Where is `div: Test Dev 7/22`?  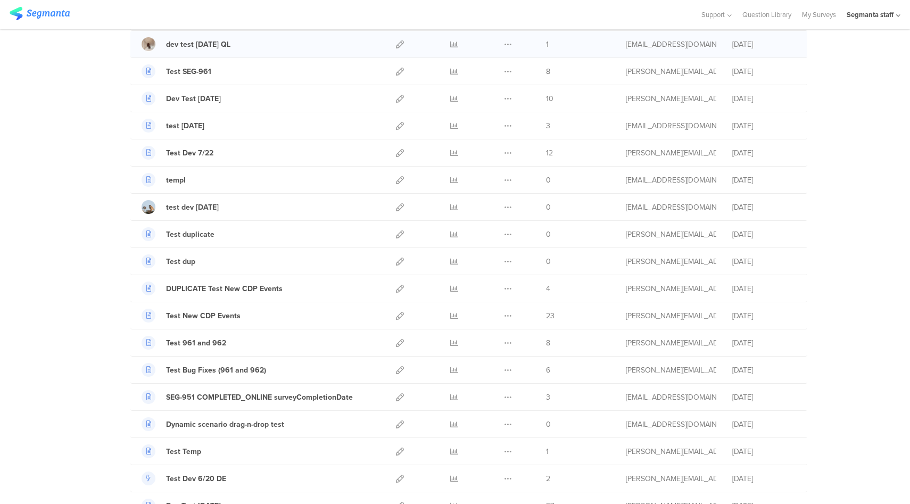 div: Test Dev 7/22 is located at coordinates (189, 153).